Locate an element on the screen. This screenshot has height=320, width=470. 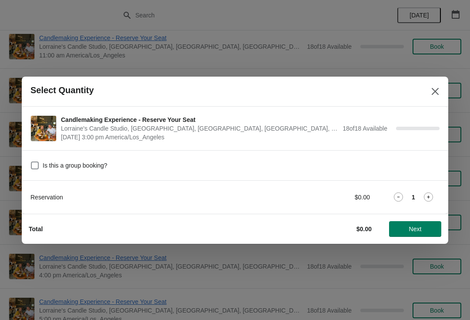
div: Reservation is located at coordinates (151, 197).